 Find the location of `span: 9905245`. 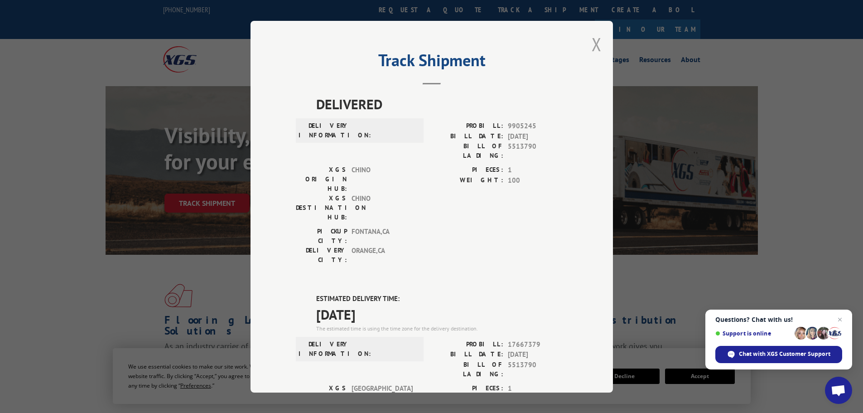

span: 9905245 is located at coordinates (537, 126).